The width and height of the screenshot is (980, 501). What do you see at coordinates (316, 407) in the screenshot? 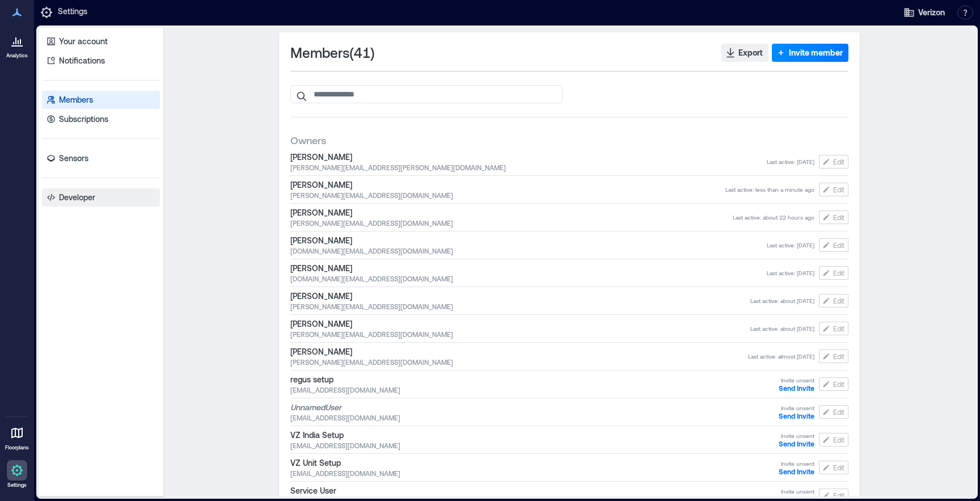
I see `i: Unnamed User` at bounding box center [316, 407].